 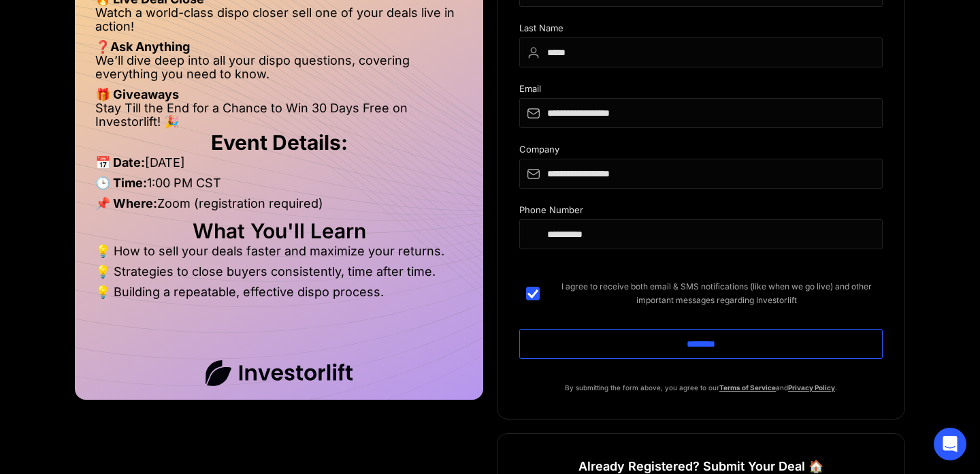 What do you see at coordinates (279, 292) in the screenshot?
I see `li: 💡 Building a repeatable, effective dispo process.` at bounding box center [279, 292].